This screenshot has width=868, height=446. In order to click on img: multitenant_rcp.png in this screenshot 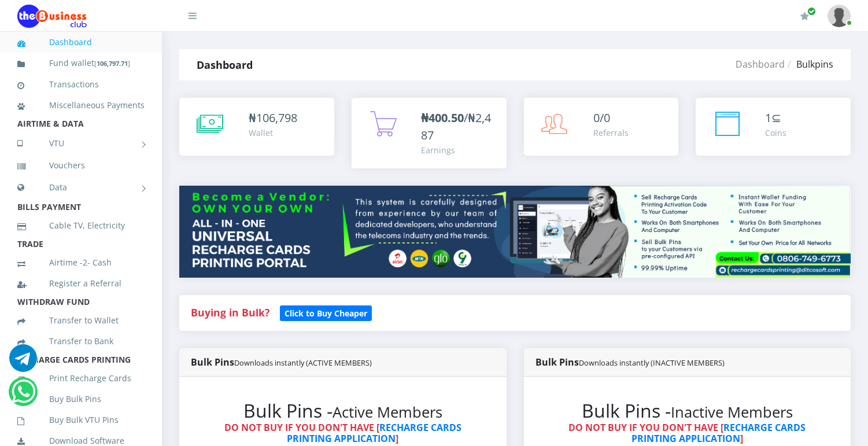, I will do `click(515, 231)`.